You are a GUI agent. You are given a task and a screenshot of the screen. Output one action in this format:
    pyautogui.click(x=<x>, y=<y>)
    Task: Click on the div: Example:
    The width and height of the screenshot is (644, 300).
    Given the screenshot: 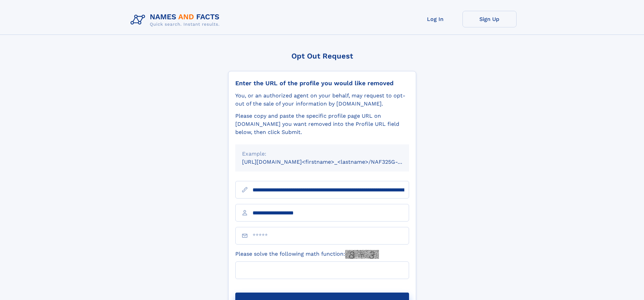 What is the action you would take?
    pyautogui.click(x=322, y=154)
    